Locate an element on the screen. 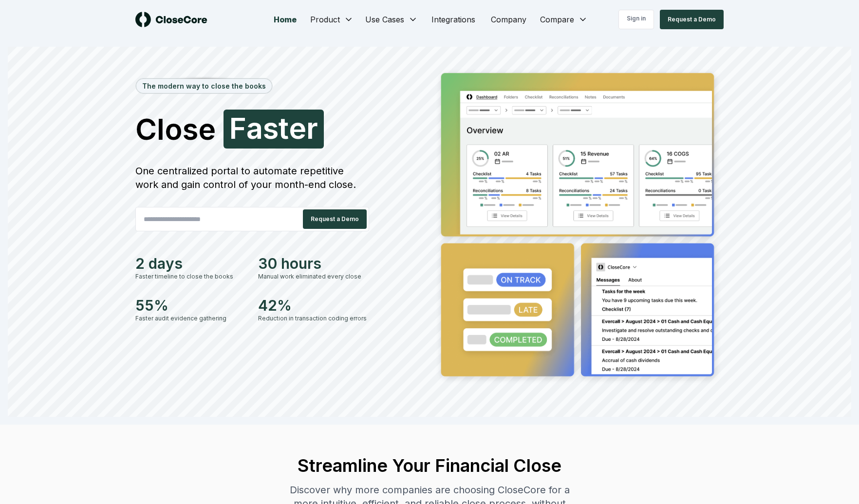  span: Use Cases is located at coordinates (385, 20).